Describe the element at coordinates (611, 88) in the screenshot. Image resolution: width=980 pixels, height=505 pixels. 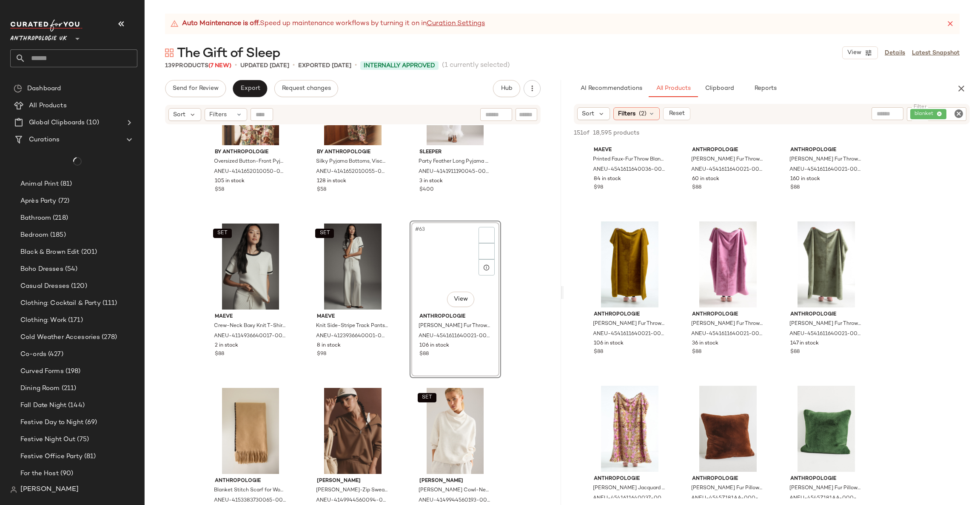
I see `span: AI Recommendations` at that location.